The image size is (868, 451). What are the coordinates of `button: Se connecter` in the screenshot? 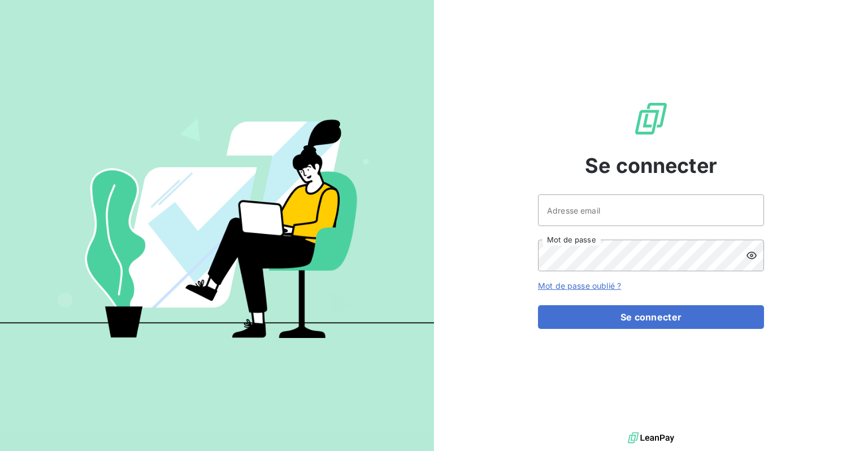 It's located at (651, 318).